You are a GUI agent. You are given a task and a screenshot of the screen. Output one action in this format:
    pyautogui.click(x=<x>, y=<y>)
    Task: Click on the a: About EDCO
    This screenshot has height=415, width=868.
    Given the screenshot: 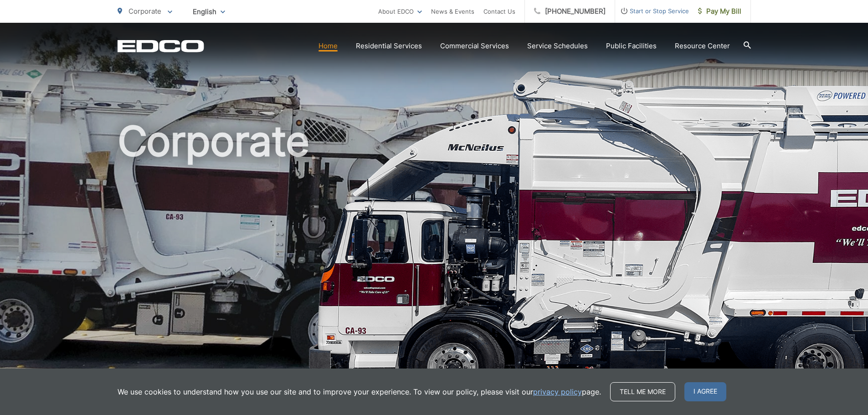 What is the action you would take?
    pyautogui.click(x=400, y=11)
    